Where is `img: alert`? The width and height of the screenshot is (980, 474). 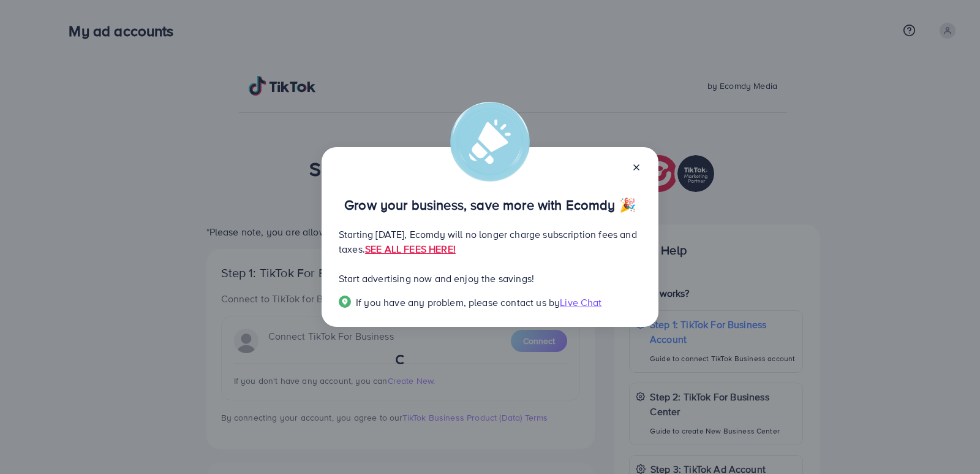
img: alert is located at coordinates (490, 142).